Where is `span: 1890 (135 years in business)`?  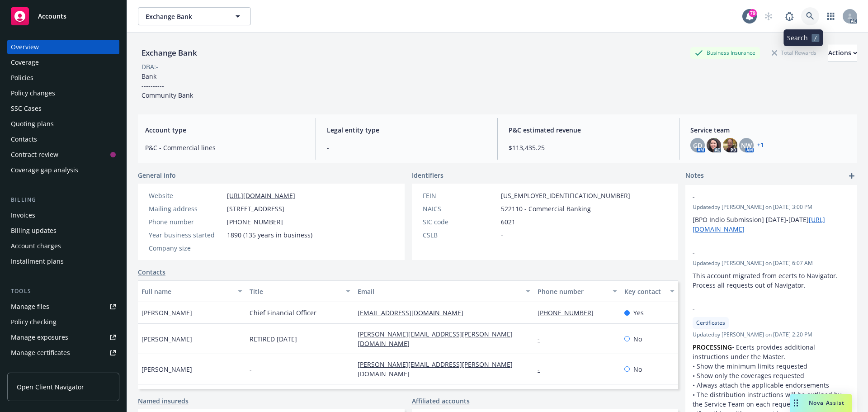 span: 1890 (135 years in business) is located at coordinates (269, 234).